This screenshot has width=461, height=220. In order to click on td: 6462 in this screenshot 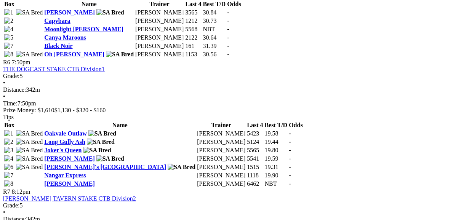, I will do `click(255, 184)`.